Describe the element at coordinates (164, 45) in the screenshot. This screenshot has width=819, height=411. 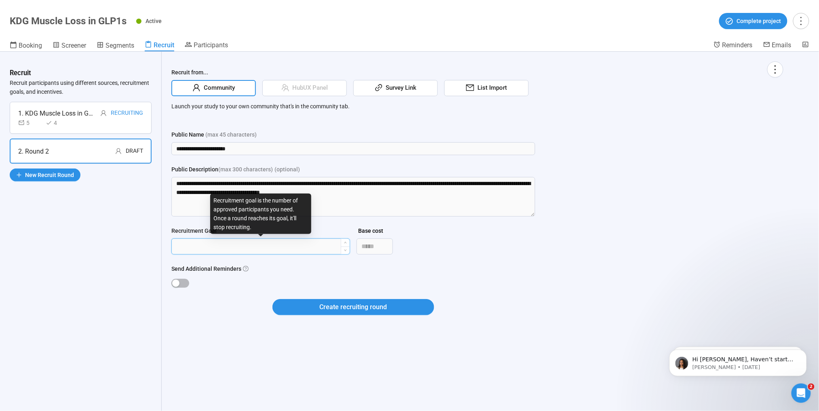
I see `span: Recruit` at that location.